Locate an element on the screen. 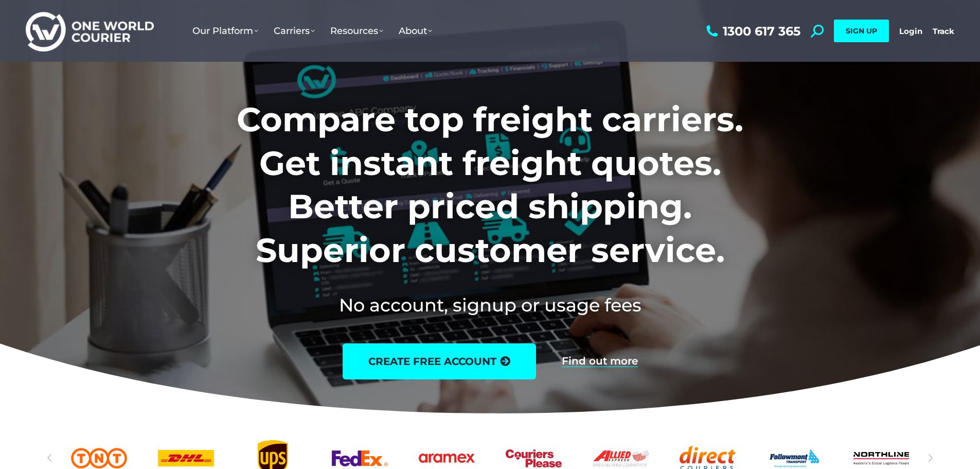  a: Track is located at coordinates (944, 31).